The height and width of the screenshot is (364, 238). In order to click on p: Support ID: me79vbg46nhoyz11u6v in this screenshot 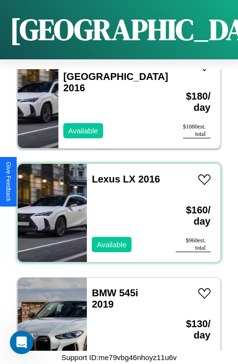, I will do `click(119, 357)`.